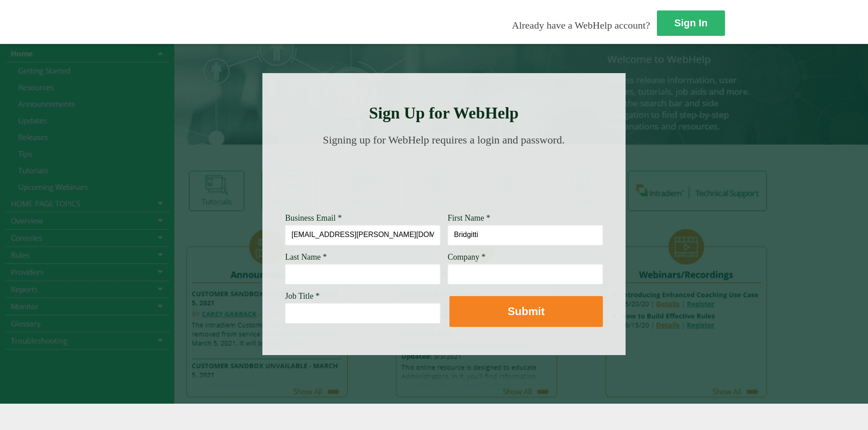 The height and width of the screenshot is (430, 868). What do you see at coordinates (444, 140) in the screenshot?
I see `span: Signing up for WebHelp requires a login and password.` at bounding box center [444, 140].